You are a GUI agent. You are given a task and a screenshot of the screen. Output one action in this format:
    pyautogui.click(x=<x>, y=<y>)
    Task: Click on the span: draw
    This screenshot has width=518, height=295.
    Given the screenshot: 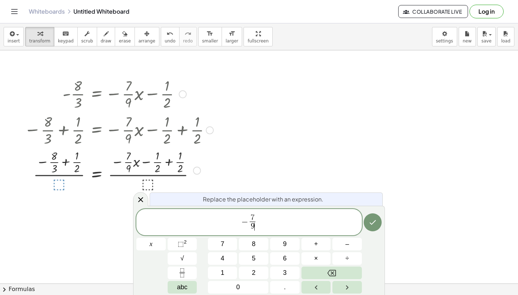 What is the action you would take?
    pyautogui.click(x=106, y=41)
    